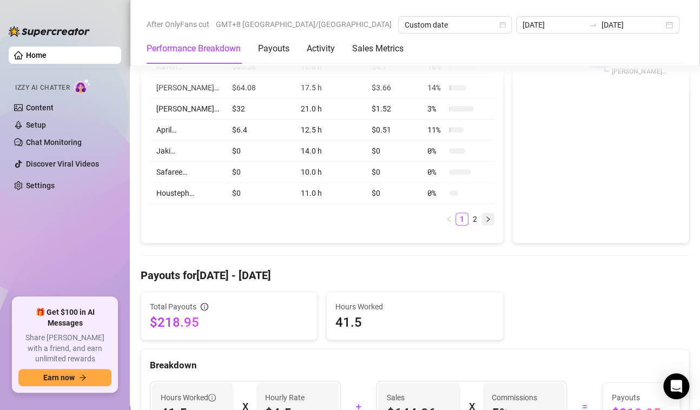 Image resolution: width=700 pixels, height=410 pixels. What do you see at coordinates (260, 88) in the screenshot?
I see `td: $64.08` at bounding box center [260, 88].